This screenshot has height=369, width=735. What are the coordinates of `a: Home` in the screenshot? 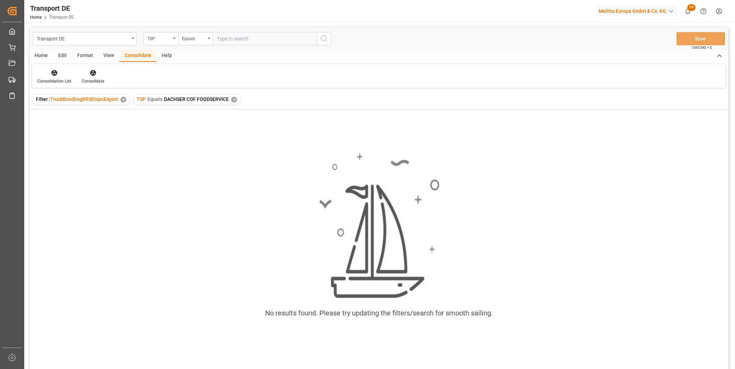 It's located at (36, 17).